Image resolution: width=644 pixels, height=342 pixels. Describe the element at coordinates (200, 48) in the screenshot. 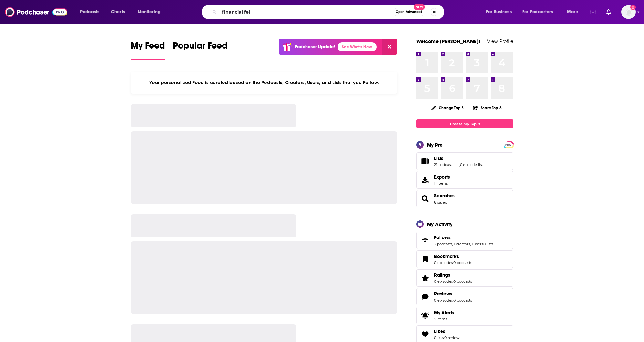

I see `span: Popular Feed` at that location.